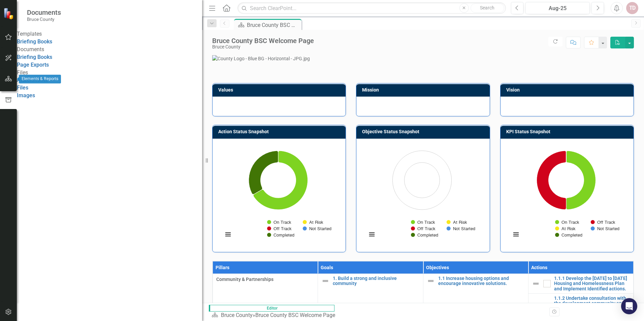 This screenshot has width=644, height=321. I want to click on div: Open Intercom Messenger, so click(630, 306).